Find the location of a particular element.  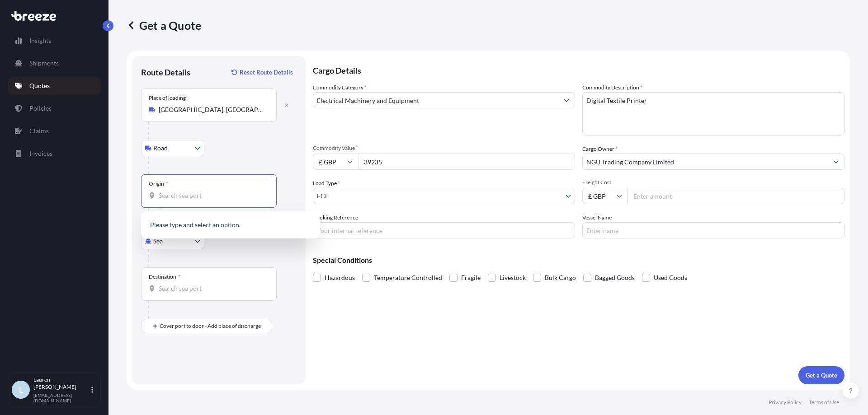

input: Destination is located at coordinates (212, 289).